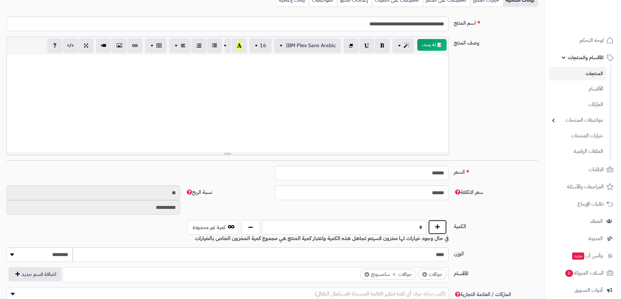 The width and height of the screenshot is (621, 299). What do you see at coordinates (311, 46) in the screenshot?
I see `span: IBM Plex Sans Arabic` at bounding box center [311, 46].